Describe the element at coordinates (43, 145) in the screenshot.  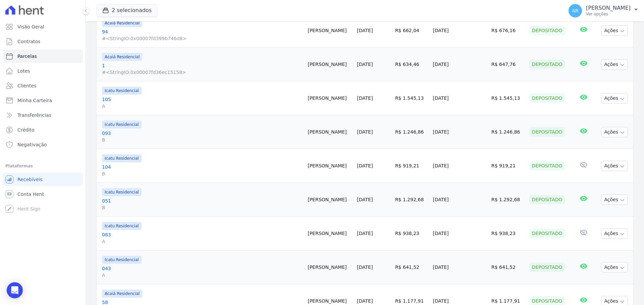
I see `a: Negativação` at that location.